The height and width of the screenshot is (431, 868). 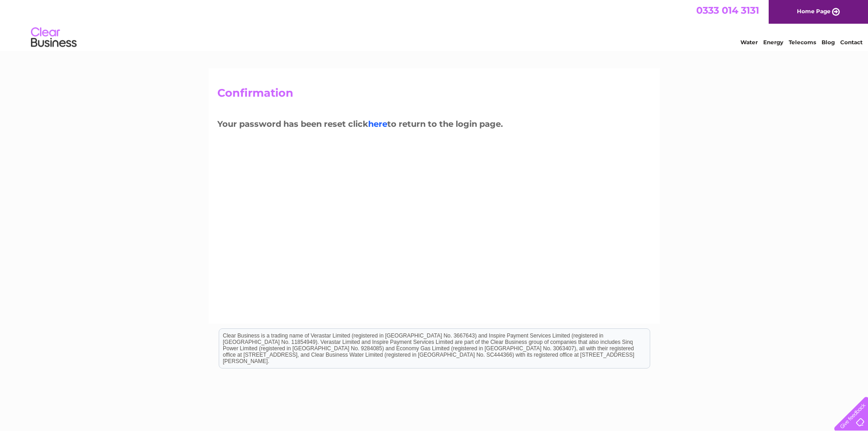 I want to click on a: Energy, so click(x=773, y=42).